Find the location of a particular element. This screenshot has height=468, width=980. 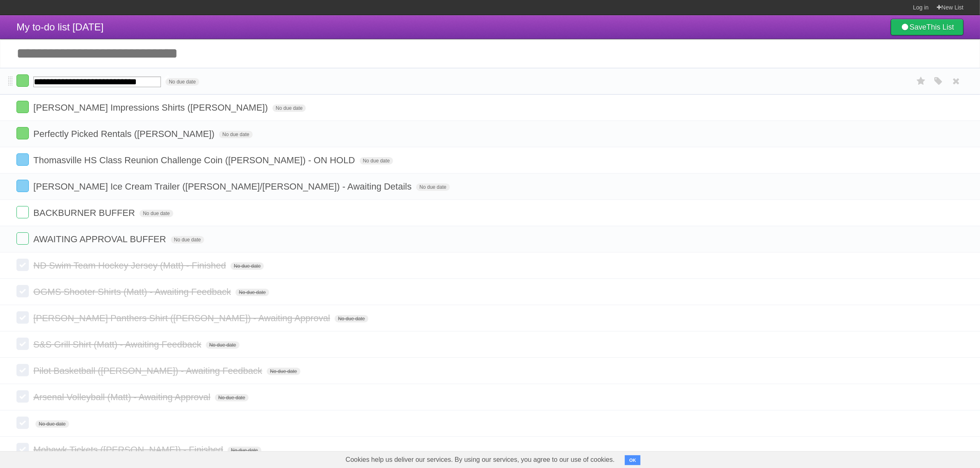

span: Cookies help us deliver our services. By using our services, you agree to our use of cookies. is located at coordinates (480, 460).